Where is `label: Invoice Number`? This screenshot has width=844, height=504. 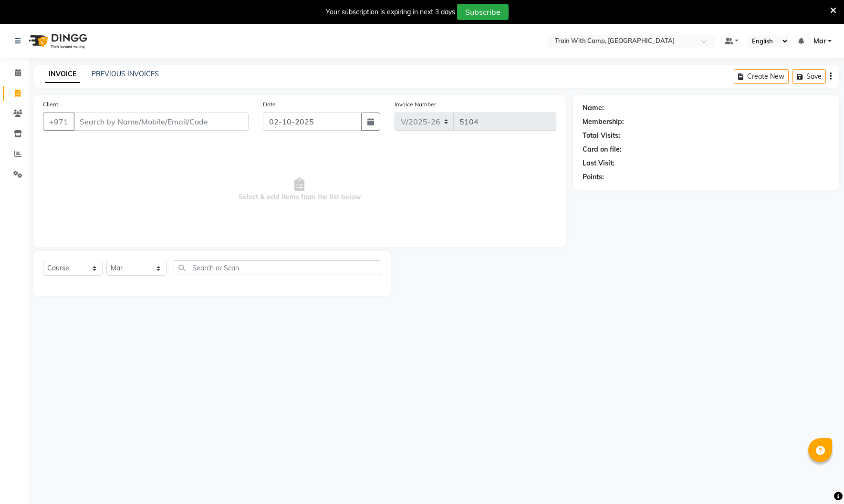 label: Invoice Number is located at coordinates (415, 104).